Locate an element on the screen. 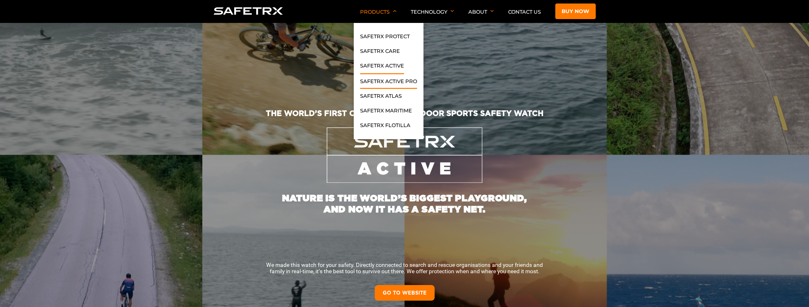  img: SafeTrx Active Logo is located at coordinates (405, 155).